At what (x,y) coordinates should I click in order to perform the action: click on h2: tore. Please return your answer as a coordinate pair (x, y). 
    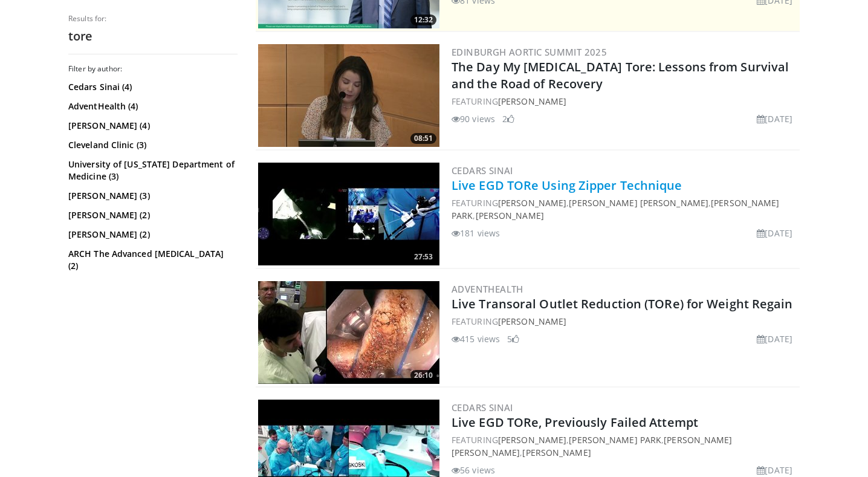
    Looking at the image, I should click on (153, 36).